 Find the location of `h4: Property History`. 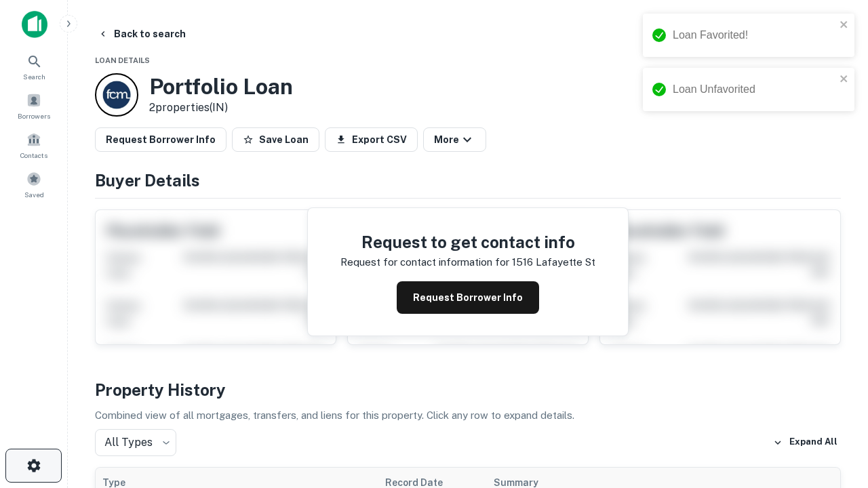

h4: Property History is located at coordinates (468, 390).